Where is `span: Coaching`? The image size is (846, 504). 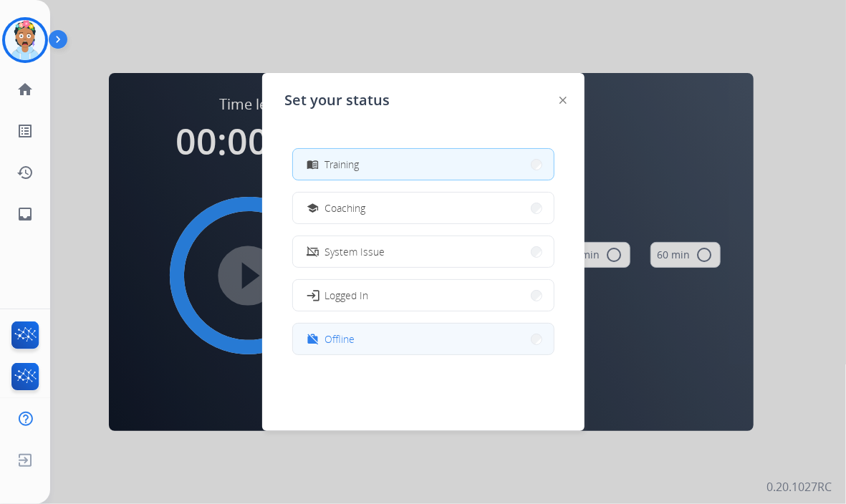
span: Coaching is located at coordinates (345, 208).